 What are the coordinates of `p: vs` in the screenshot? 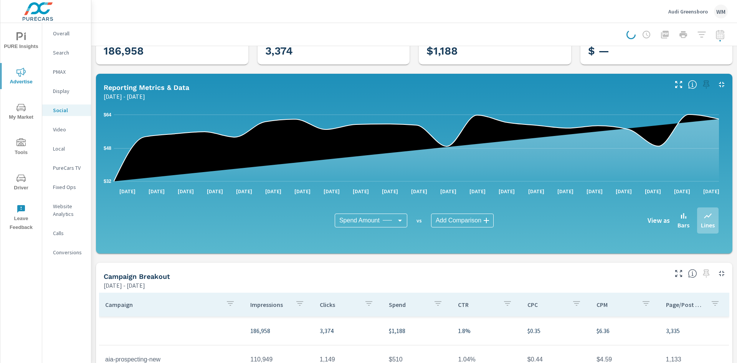 It's located at (419, 220).